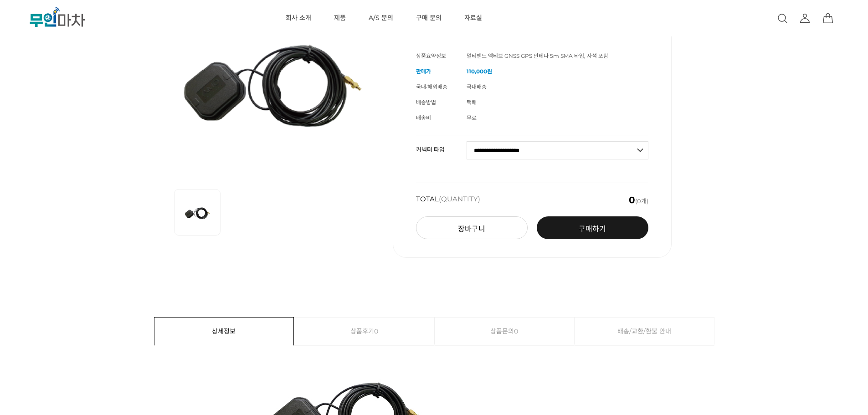 The width and height of the screenshot is (868, 415). I want to click on strong: 110,000원, so click(479, 71).